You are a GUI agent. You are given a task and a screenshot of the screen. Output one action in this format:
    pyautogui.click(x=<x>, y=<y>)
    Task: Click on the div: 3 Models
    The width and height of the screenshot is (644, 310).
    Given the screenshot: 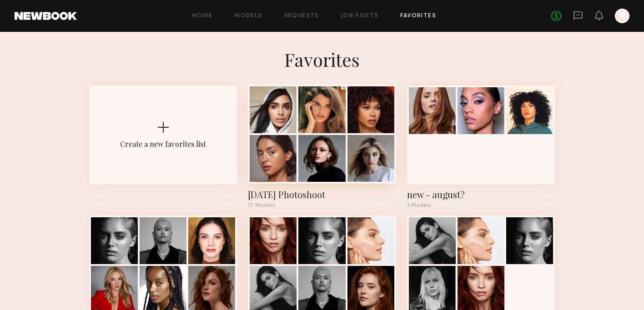 What is the action you would take?
    pyautogui.click(x=480, y=205)
    